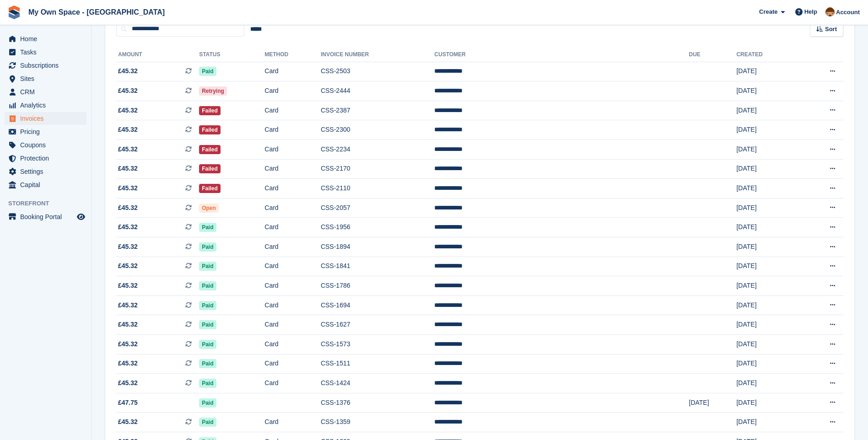  Describe the element at coordinates (377, 71) in the screenshot. I see `td: CSS-2503` at that location.